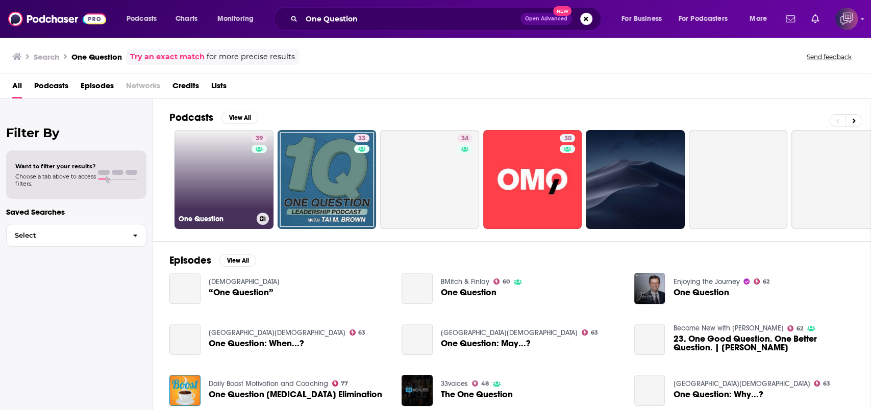 This screenshot has width=871, height=410. What do you see at coordinates (259, 139) in the screenshot?
I see `span: 39` at bounding box center [259, 139].